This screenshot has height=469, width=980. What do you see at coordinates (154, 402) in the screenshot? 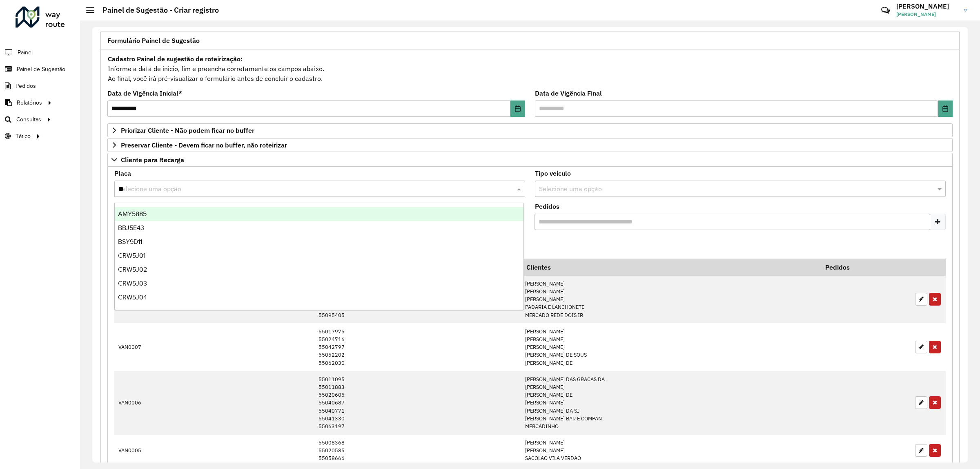
I see `td: VAN0006` at bounding box center [154, 402].